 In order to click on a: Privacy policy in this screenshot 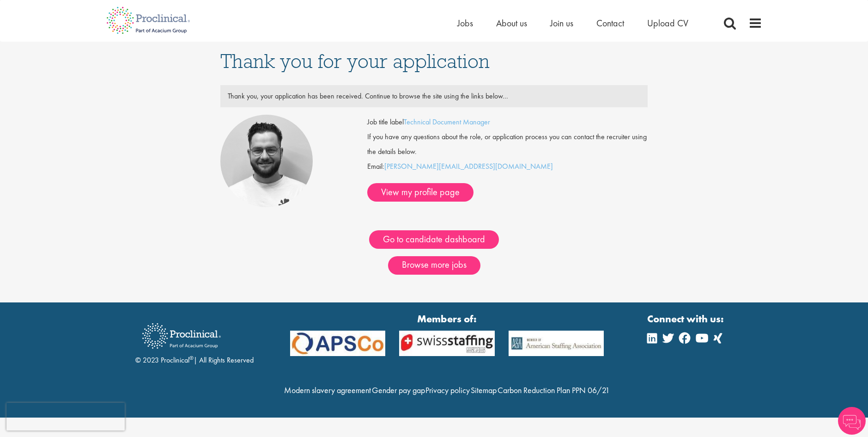, I will do `click(448, 390)`.